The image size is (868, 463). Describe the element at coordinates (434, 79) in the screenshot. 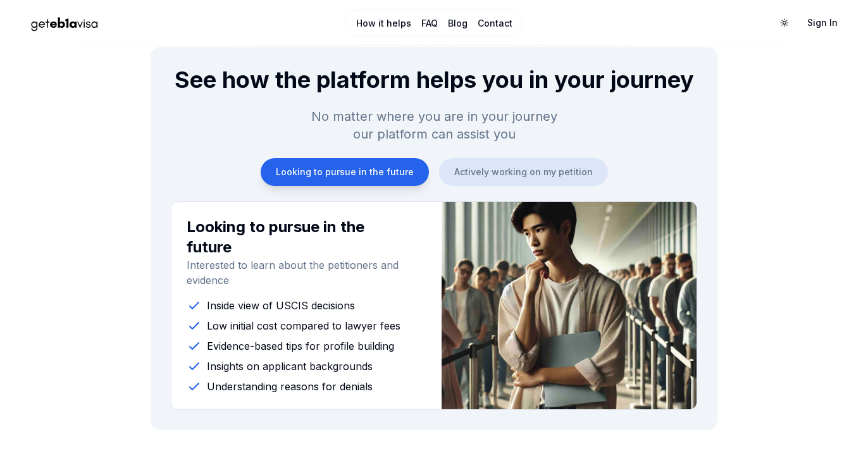

I see `h2: See how the platform helps you in your journey` at that location.